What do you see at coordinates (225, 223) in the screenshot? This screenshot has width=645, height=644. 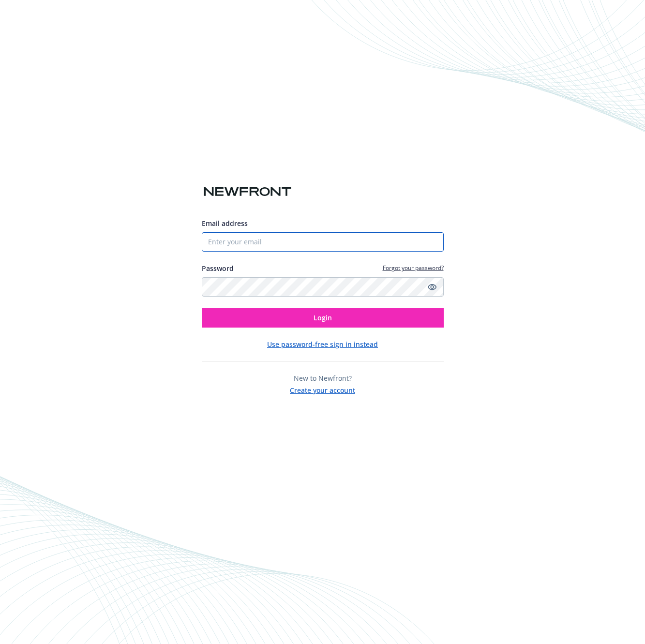 I see `span: Email address` at bounding box center [225, 223].